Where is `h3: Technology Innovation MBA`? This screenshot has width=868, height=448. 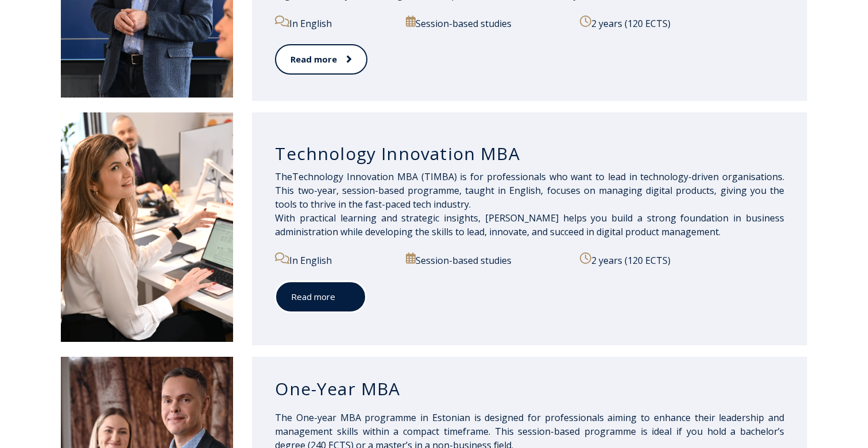
h3: Technology Innovation MBA is located at coordinates (529, 154).